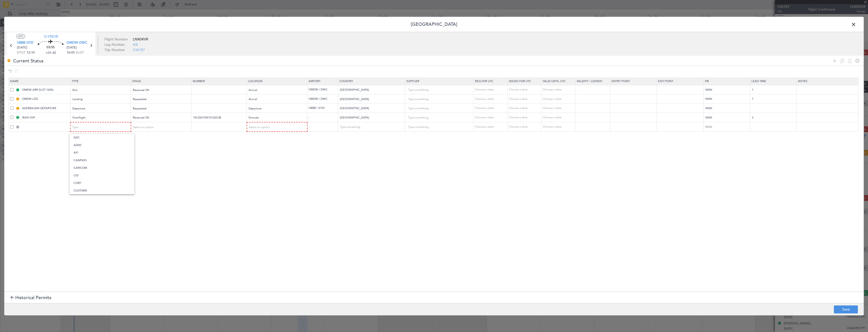 The height and width of the screenshot is (332, 868). I want to click on span: CANPASS, so click(102, 160).